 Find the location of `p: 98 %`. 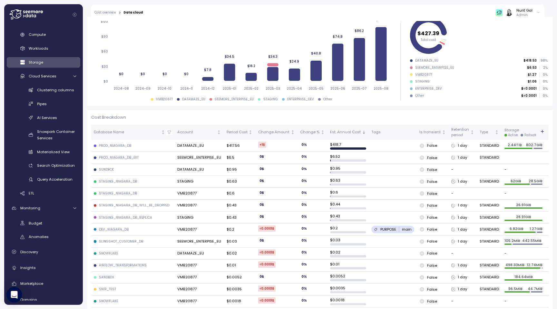

p: 98 % is located at coordinates (544, 61).